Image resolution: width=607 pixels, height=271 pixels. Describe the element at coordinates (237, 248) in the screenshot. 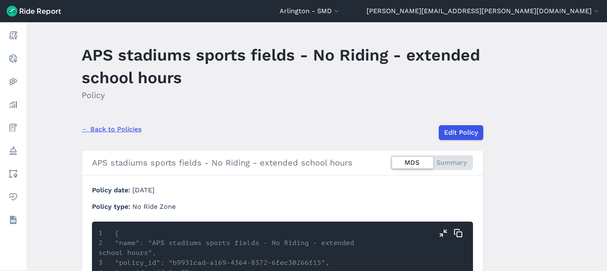

I see `li: "name": "APS stadiums sports fields - No Riding - extended school hours",` at that location.